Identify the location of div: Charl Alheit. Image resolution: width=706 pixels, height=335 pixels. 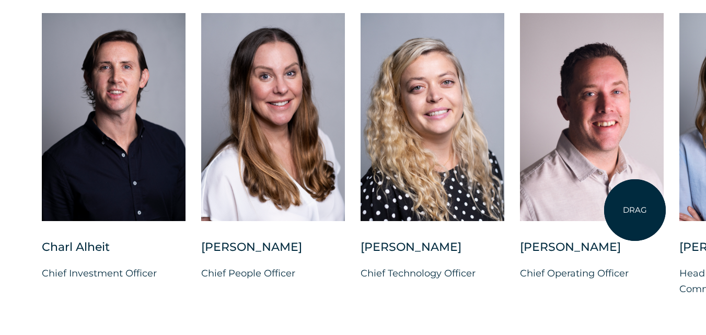
(113, 252).